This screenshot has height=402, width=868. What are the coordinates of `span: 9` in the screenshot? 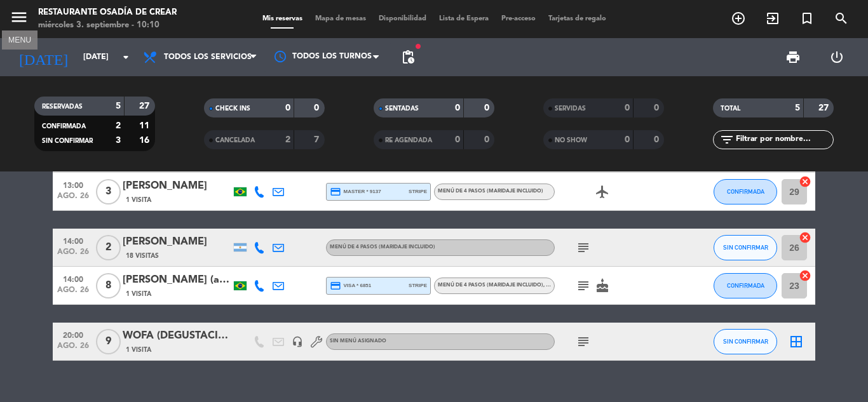 It's located at (108, 341).